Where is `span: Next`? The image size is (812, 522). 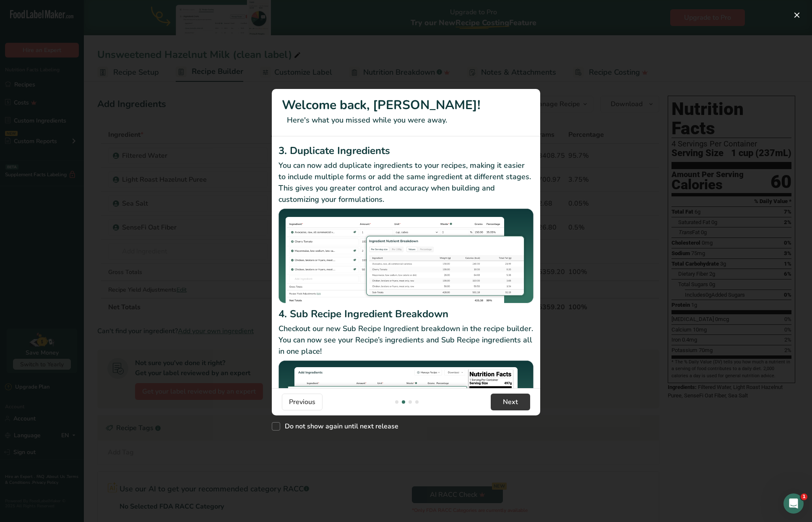
span: Next is located at coordinates (511, 402).